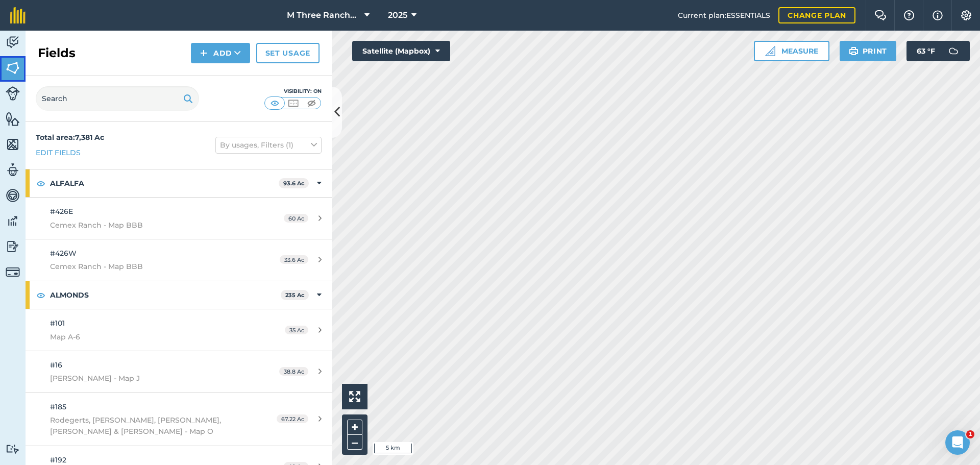 Image resolution: width=980 pixels, height=465 pixels. Describe the element at coordinates (294, 371) in the screenshot. I see `span: 38.8 Ac` at that location.